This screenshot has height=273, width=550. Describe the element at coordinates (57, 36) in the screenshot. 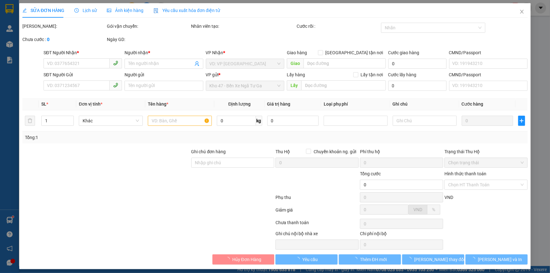

I see `span: 46138_dannhi.tienoanh - In:` at that location.